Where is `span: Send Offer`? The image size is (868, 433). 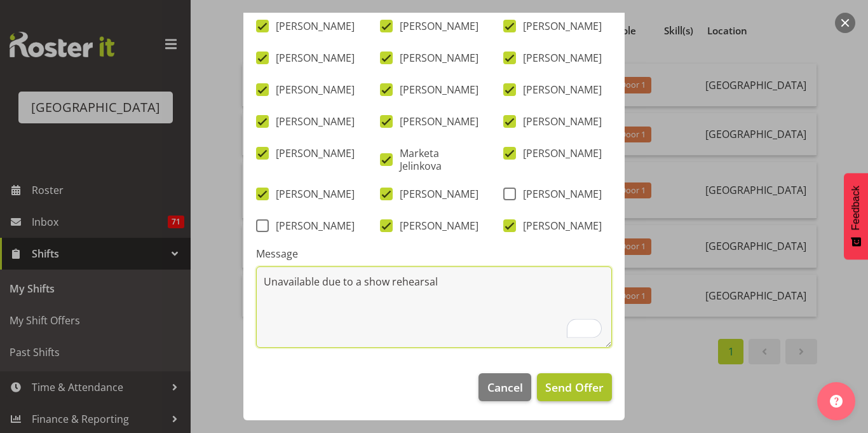 span: Send Offer is located at coordinates (575, 387).